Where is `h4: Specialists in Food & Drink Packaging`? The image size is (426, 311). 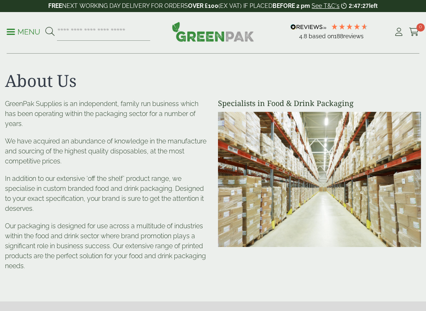
h4: Specialists in Food & Drink Packaging is located at coordinates (319, 104).